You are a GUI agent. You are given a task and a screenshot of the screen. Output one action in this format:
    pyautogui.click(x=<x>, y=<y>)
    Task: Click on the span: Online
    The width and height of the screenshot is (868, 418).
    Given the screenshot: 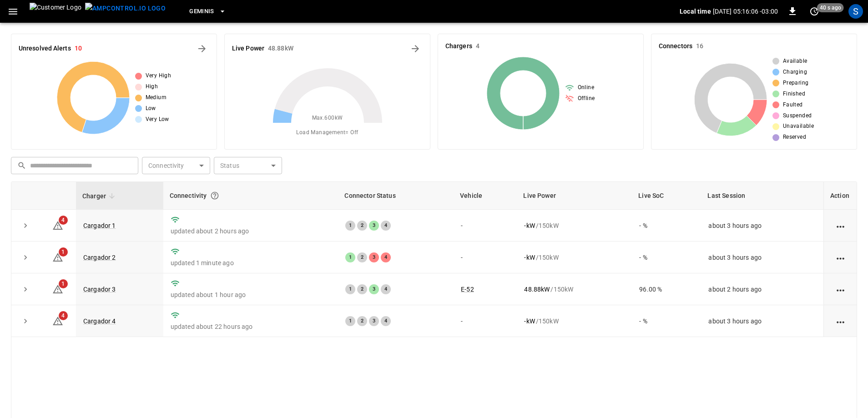 What is the action you would take?
    pyautogui.click(x=586, y=88)
    